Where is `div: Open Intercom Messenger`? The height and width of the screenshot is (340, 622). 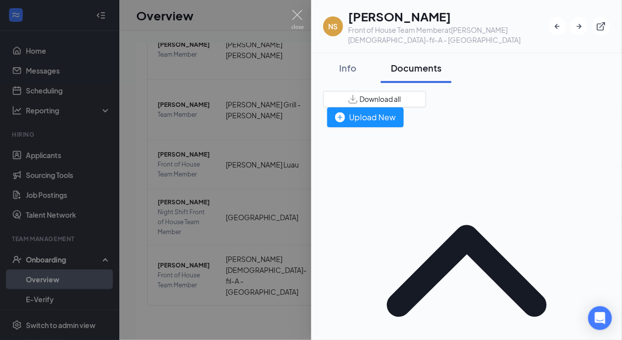
div: Open Intercom Messenger is located at coordinates (600, 318).